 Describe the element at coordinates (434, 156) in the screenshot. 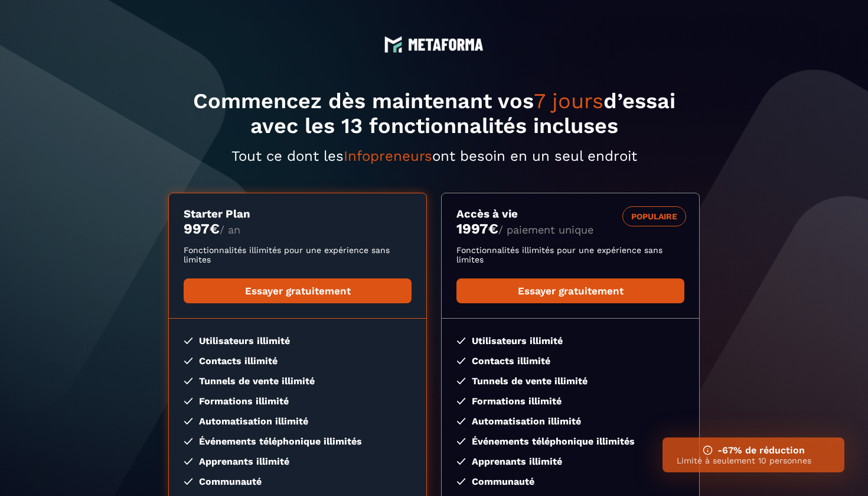

I see `p: Tout ce dont les ont besoin en un seul endroit` at that location.